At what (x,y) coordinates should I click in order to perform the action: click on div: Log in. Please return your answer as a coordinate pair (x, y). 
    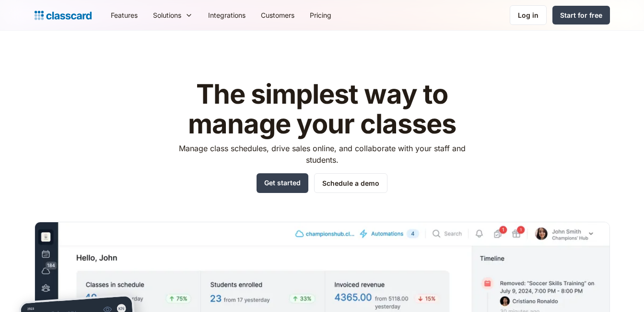
    Looking at the image, I should click on (528, 15).